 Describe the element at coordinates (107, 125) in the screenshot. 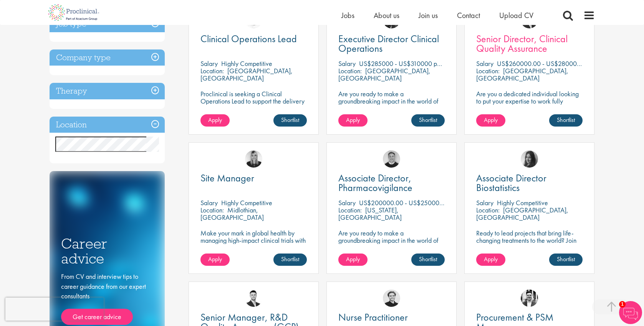

I see `h3: Location` at that location.